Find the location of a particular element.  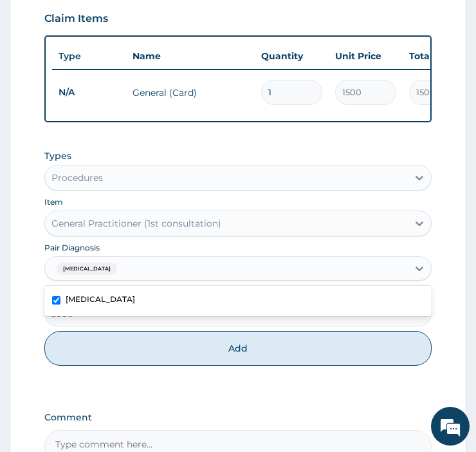

h3: Claim Items is located at coordinates (75, 19).